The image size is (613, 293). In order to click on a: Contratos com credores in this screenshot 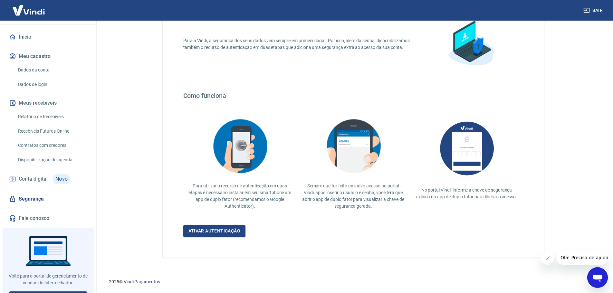, I will do `click(52, 145)`.